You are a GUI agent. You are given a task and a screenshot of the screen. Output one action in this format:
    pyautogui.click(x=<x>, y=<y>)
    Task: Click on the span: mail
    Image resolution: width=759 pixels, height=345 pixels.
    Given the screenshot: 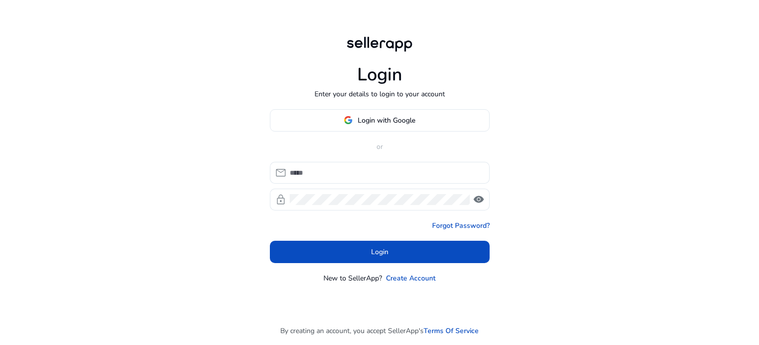 What is the action you would take?
    pyautogui.click(x=281, y=173)
    